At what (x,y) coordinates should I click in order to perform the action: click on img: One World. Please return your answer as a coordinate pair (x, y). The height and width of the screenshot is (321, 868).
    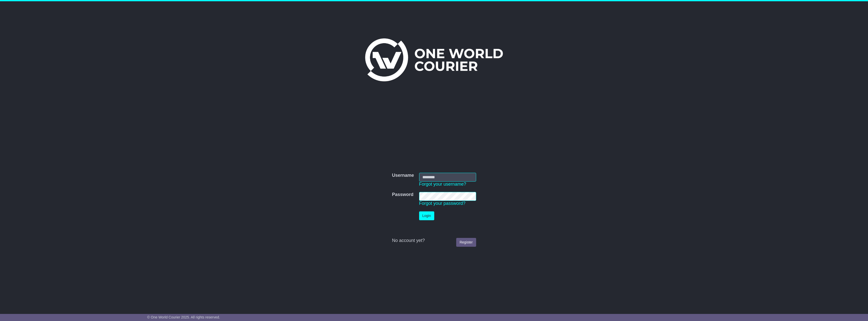
    Looking at the image, I should click on (434, 60).